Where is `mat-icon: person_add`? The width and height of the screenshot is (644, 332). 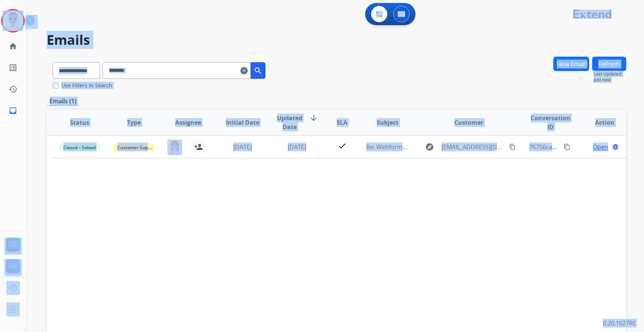 mat-icon: person_add is located at coordinates (199, 147).